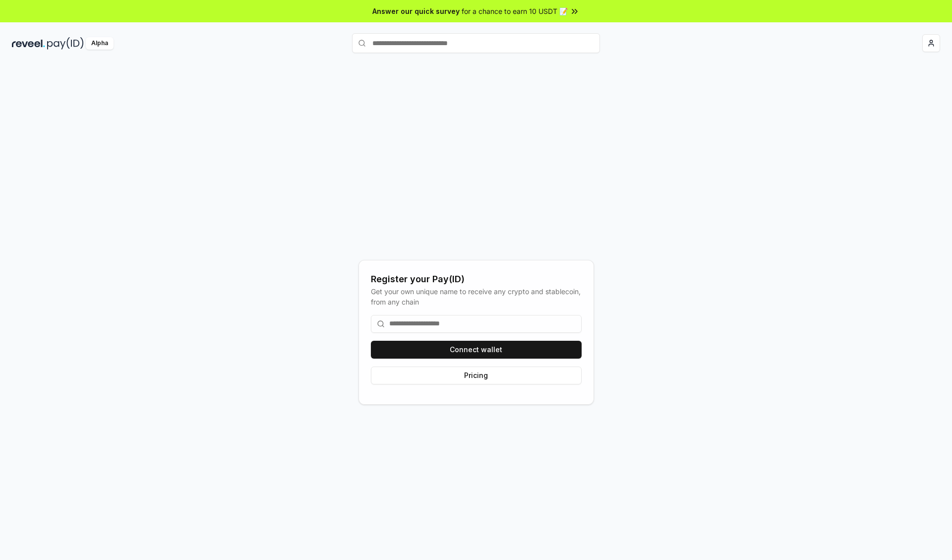 Image resolution: width=952 pixels, height=560 pixels. I want to click on img: reveel_dark, so click(28, 43).